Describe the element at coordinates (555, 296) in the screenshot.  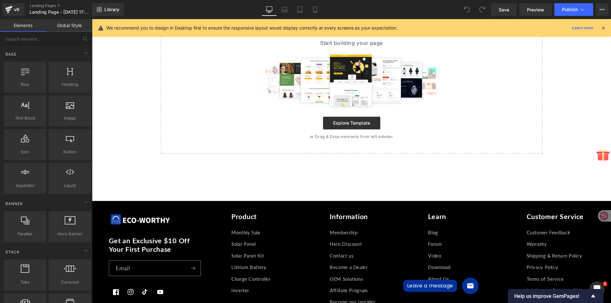
I see `button: Show survey - Help us improve GemPages!` at that location.